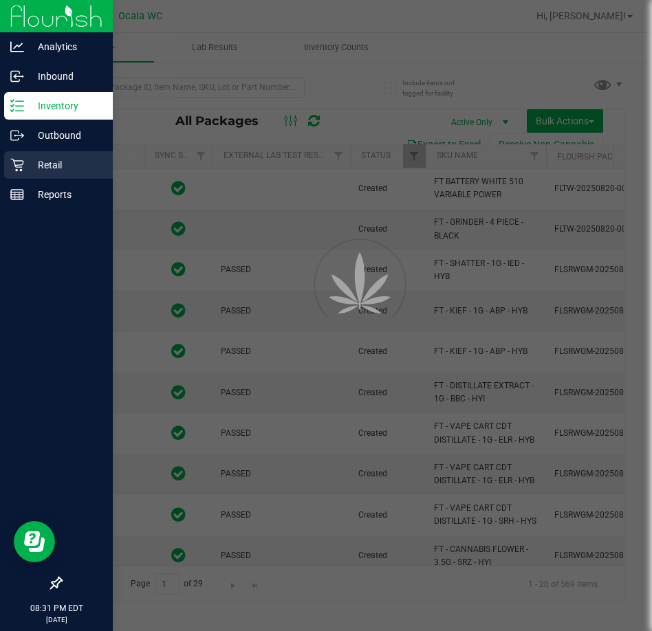 Image resolution: width=652 pixels, height=631 pixels. What do you see at coordinates (65, 165) in the screenshot?
I see `p: Retail` at bounding box center [65, 165].